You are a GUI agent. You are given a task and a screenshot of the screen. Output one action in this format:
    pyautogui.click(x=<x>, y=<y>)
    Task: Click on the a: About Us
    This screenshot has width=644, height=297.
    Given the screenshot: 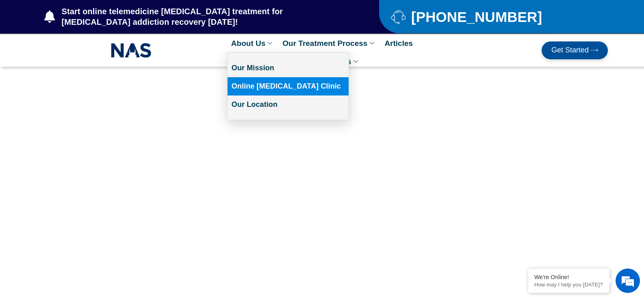 What is the action you would take?
    pyautogui.click(x=253, y=43)
    